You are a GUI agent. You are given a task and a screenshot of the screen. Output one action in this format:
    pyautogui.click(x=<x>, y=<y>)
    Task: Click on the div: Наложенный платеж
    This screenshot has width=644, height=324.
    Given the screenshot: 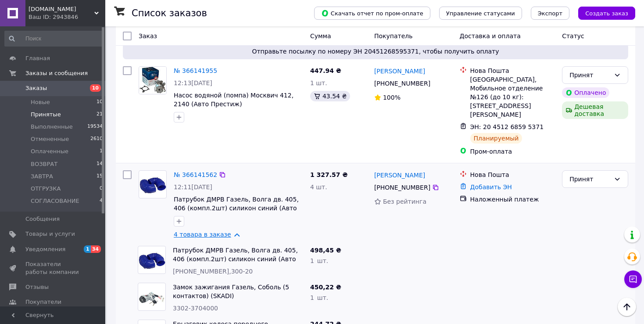 What is the action you would take?
    pyautogui.click(x=513, y=199)
    